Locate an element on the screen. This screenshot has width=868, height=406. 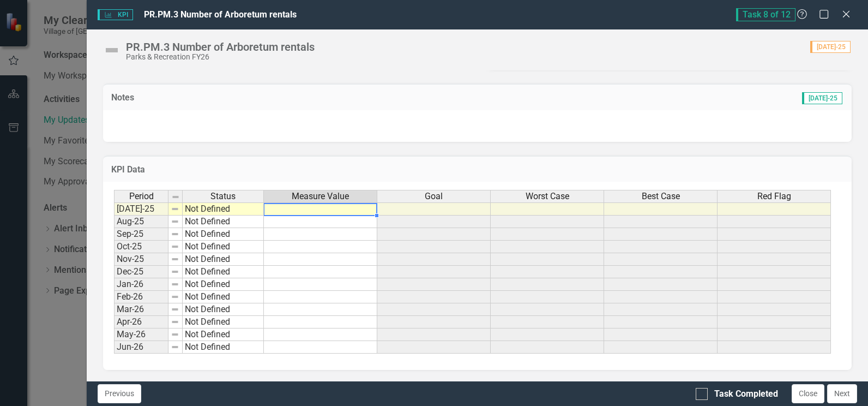
div: Task Completed is located at coordinates (746, 394).